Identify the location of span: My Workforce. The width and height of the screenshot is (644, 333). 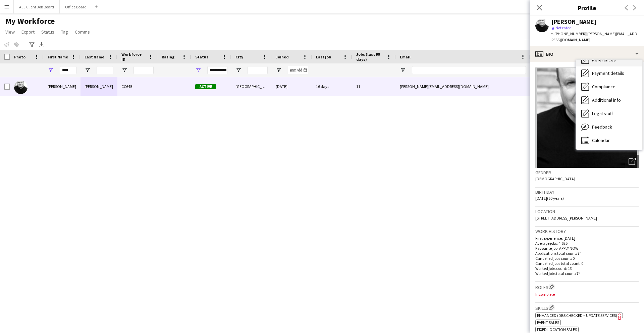
(30, 21).